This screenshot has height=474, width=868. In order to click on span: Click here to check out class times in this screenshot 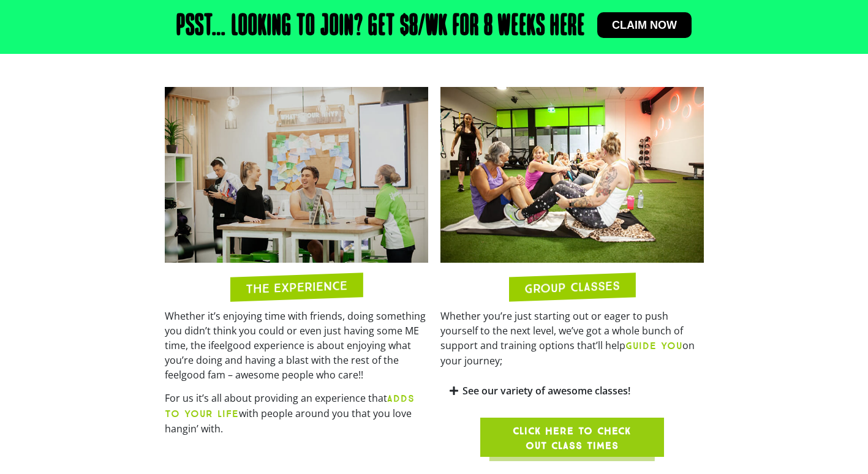, I will do `click(572, 438)`.